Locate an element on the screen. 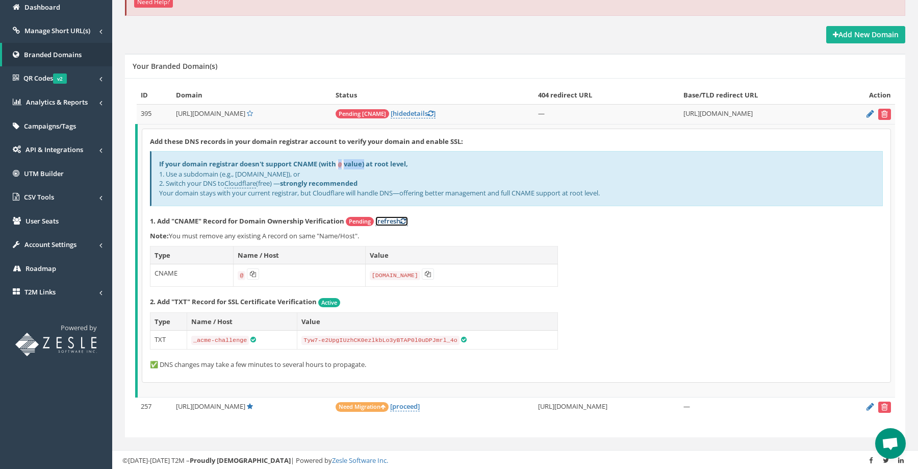 Image resolution: width=918 pixels, height=469 pixels. b: Note: is located at coordinates (159, 236).